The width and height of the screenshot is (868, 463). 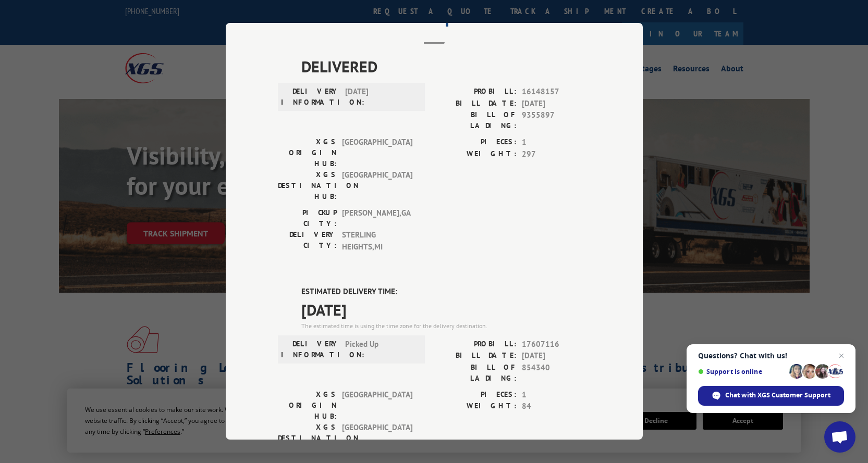 What do you see at coordinates (556, 373) in the screenshot?
I see `span: 854340` at bounding box center [556, 373].